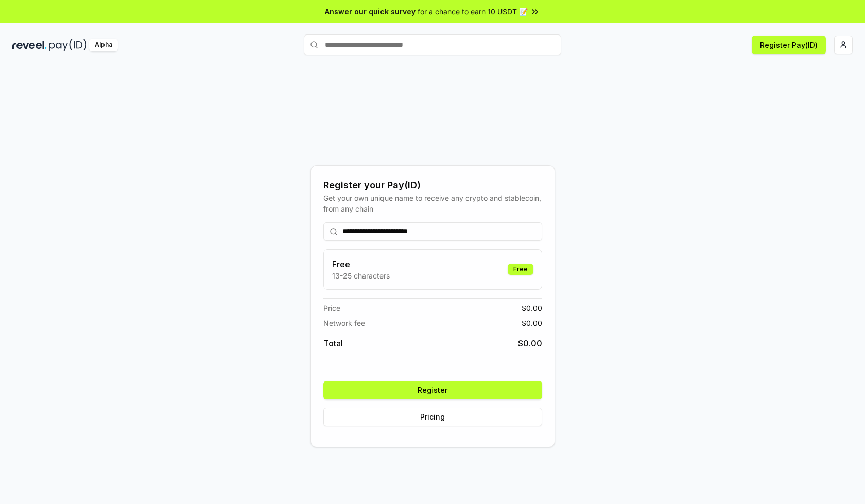 The image size is (865, 504). Describe the element at coordinates (788, 44) in the screenshot. I see `button: Register Pay(ID)` at that location.